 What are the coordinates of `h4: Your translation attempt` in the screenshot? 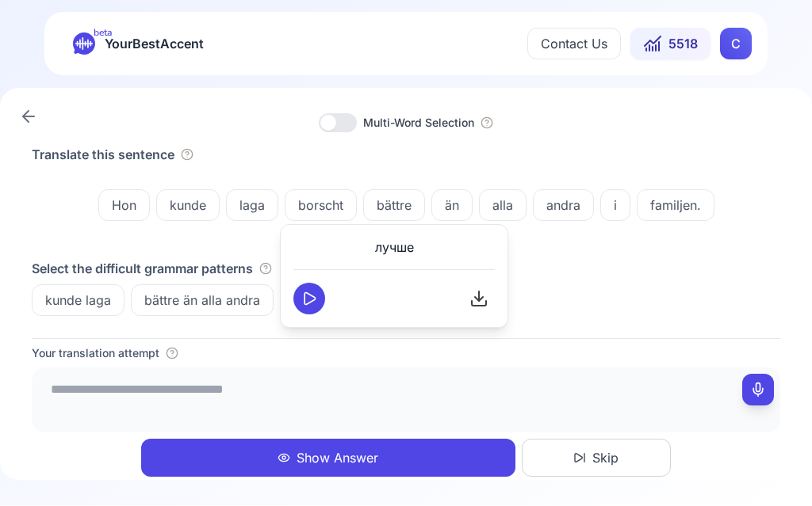 It's located at (95, 354).